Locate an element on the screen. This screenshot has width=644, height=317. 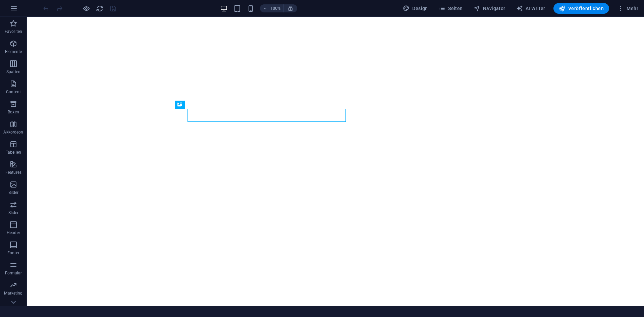
p: Slider is located at coordinates (14, 213).